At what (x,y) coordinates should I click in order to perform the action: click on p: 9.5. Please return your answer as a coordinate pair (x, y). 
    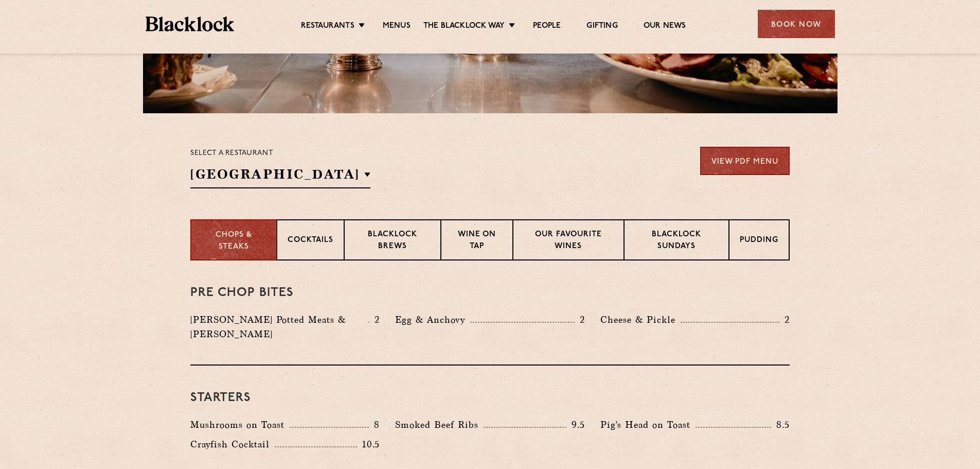
    Looking at the image, I should click on (576, 425).